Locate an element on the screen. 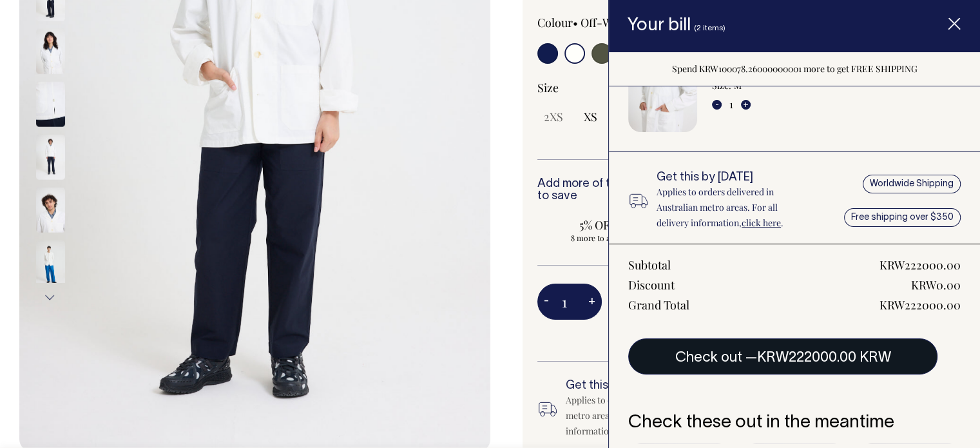  a: click here is located at coordinates (761, 223).